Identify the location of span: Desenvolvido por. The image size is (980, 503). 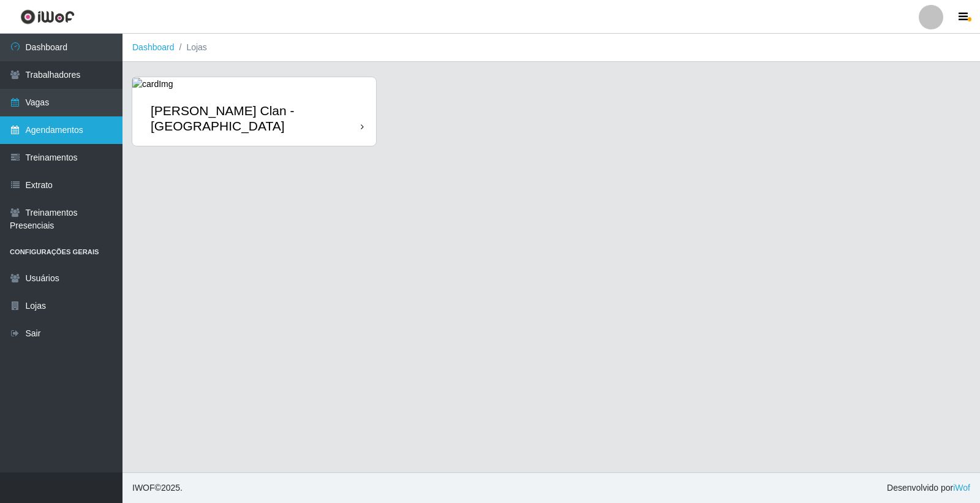
(929, 488).